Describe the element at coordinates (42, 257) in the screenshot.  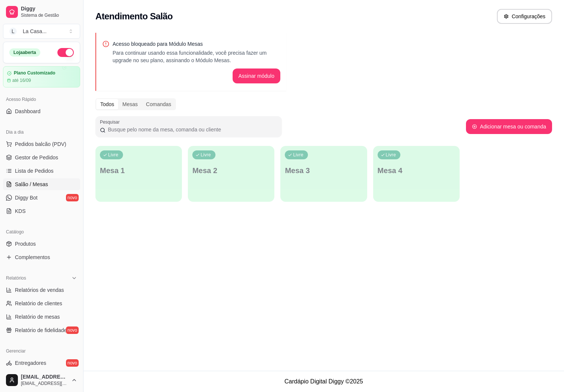
I see `a: Complementos` at that location.